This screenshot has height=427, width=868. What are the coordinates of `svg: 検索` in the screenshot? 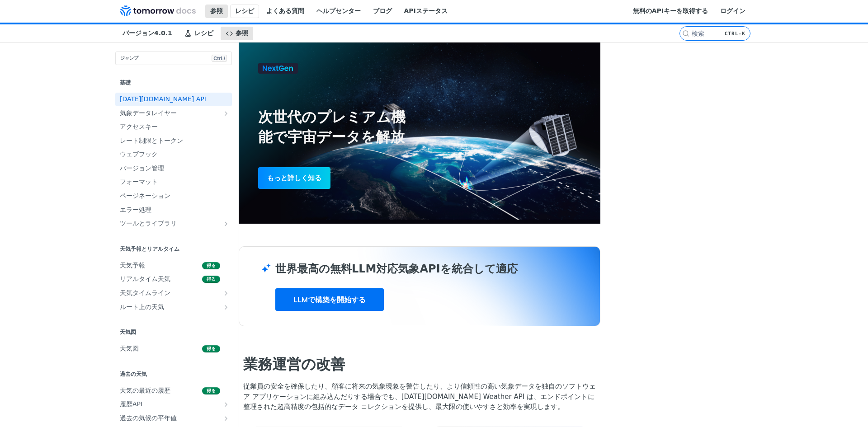 It's located at (686, 34).